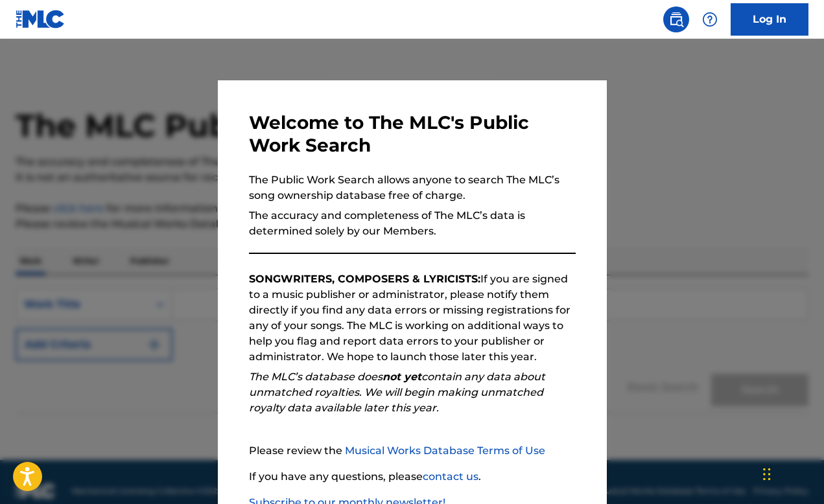 This screenshot has width=824, height=504. I want to click on a: contact us, so click(451, 476).